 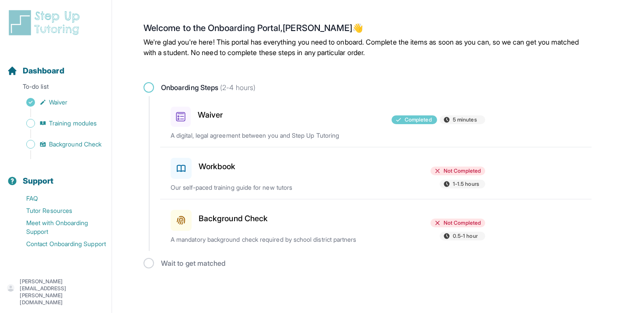 I want to click on span: Dashboard, so click(x=43, y=71).